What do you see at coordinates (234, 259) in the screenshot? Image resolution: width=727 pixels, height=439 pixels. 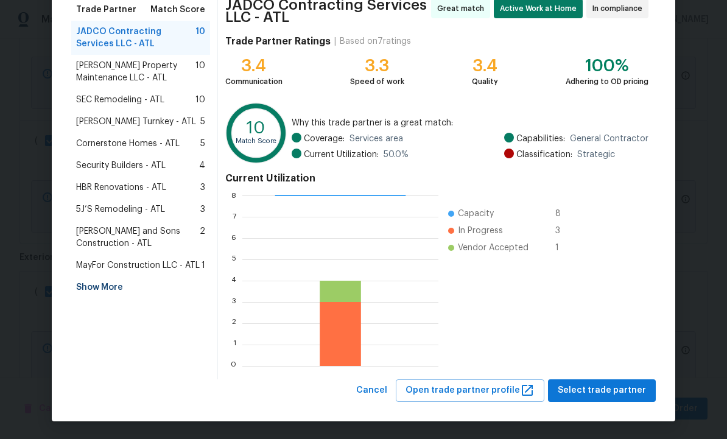 I see `text: 5` at bounding box center [234, 259].